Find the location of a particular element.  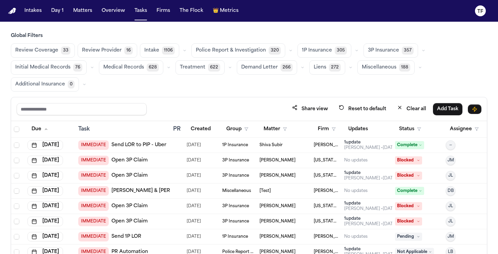

button: Demand Letter266 is located at coordinates (267, 67).